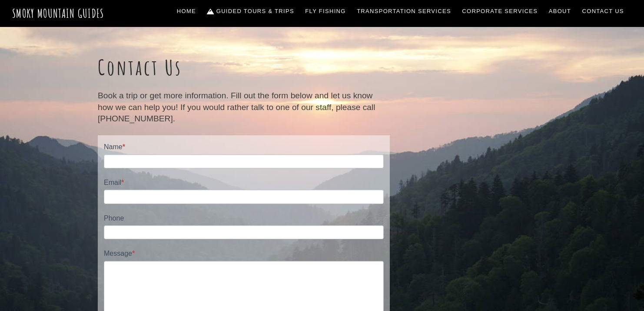 This screenshot has height=311, width=644. I want to click on a: Contact Us, so click(603, 11).